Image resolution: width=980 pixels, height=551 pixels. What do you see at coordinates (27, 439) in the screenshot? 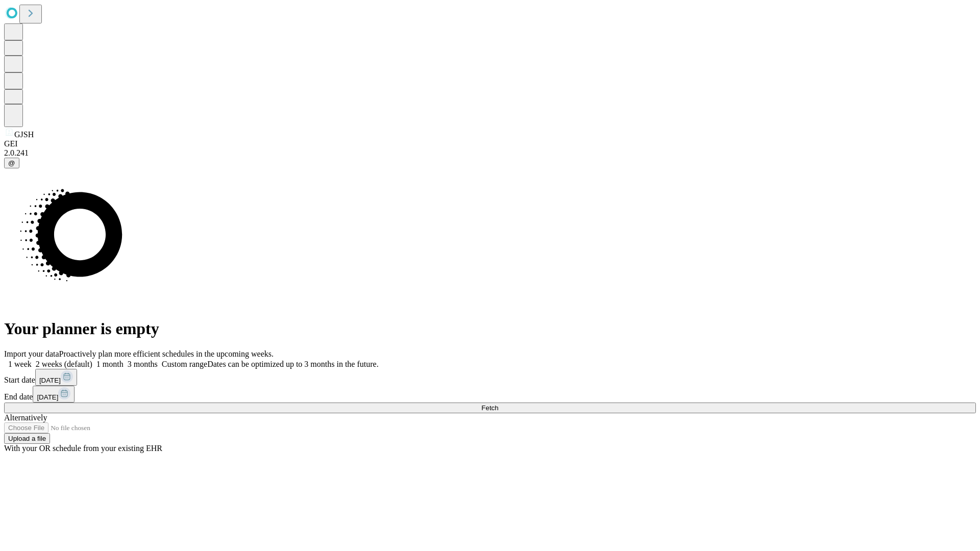
I see `button: Upload a file` at bounding box center [27, 439].